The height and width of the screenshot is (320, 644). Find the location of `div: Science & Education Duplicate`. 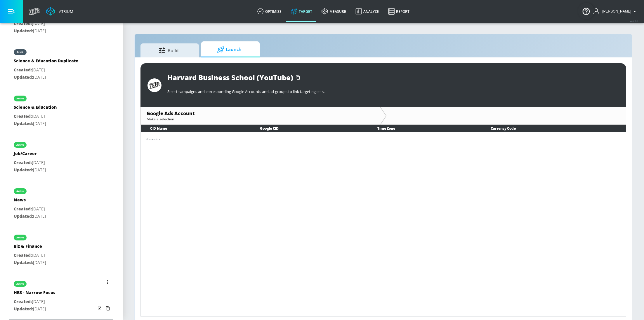

div: Science & Education Duplicate is located at coordinates (46, 62).